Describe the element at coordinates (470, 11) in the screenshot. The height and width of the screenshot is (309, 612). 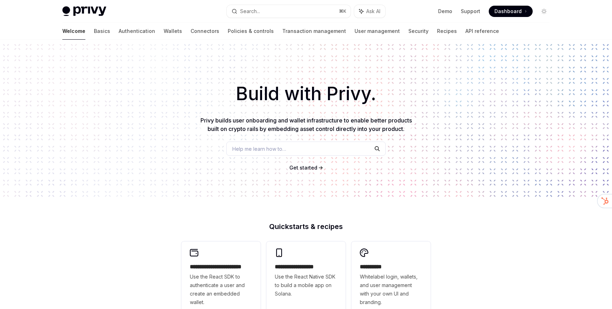
I see `a: Support` at that location.